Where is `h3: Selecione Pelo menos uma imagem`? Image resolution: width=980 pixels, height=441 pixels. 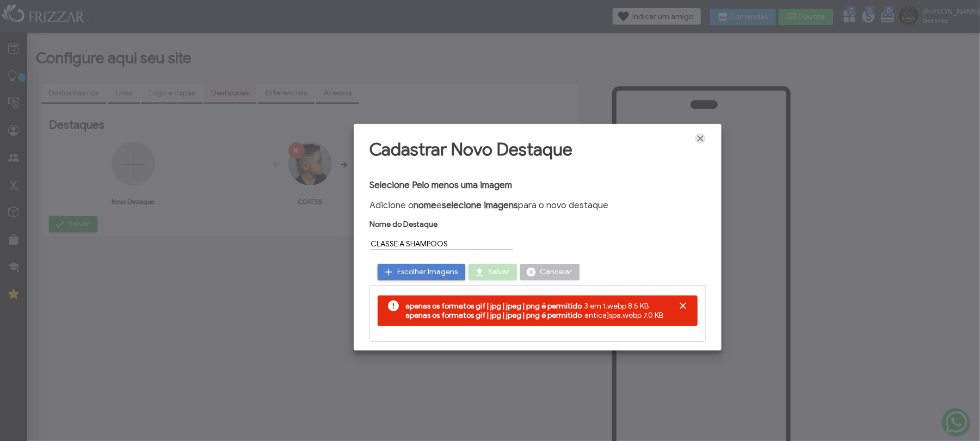 h3: Selecione Pelo menos uma imagem is located at coordinates (538, 185).